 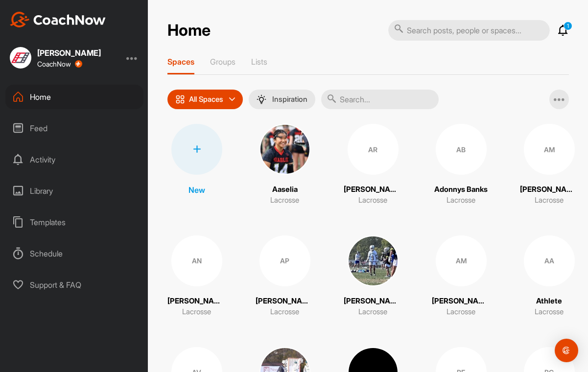 I want to click on div: CoachNow, so click(x=60, y=64).